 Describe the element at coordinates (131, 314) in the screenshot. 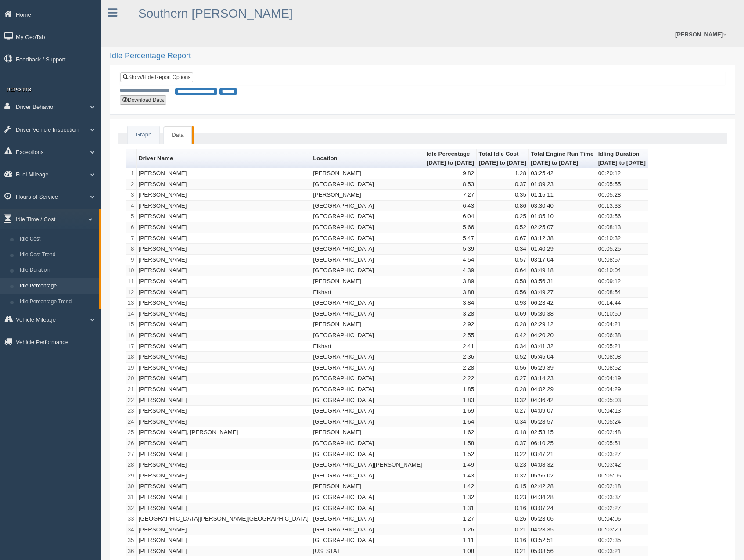

I see `td: 14` at that location.